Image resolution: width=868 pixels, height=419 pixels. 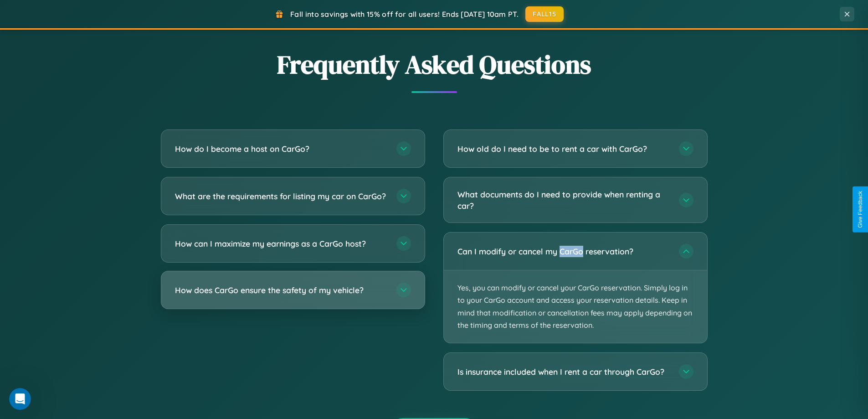 What do you see at coordinates (281, 148) in the screenshot?
I see `h3: How do I become a host on CarGo?` at bounding box center [281, 148].